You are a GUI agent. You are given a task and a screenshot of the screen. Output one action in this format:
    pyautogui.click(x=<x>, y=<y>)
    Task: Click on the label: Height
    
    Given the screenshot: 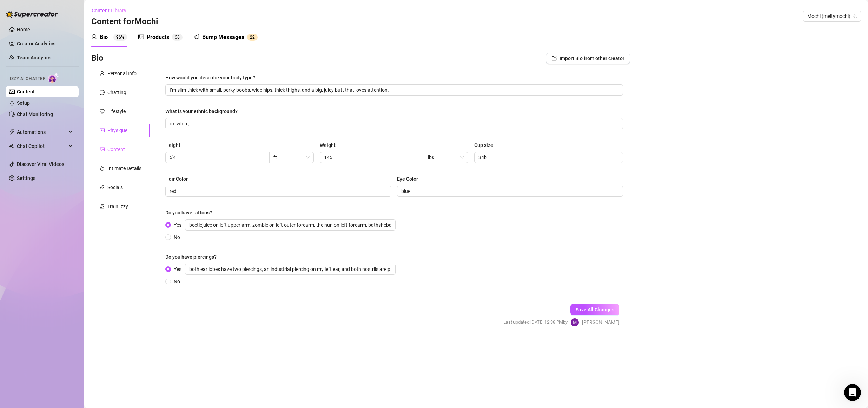 What is the action you would take?
    pyautogui.click(x=175, y=145)
    